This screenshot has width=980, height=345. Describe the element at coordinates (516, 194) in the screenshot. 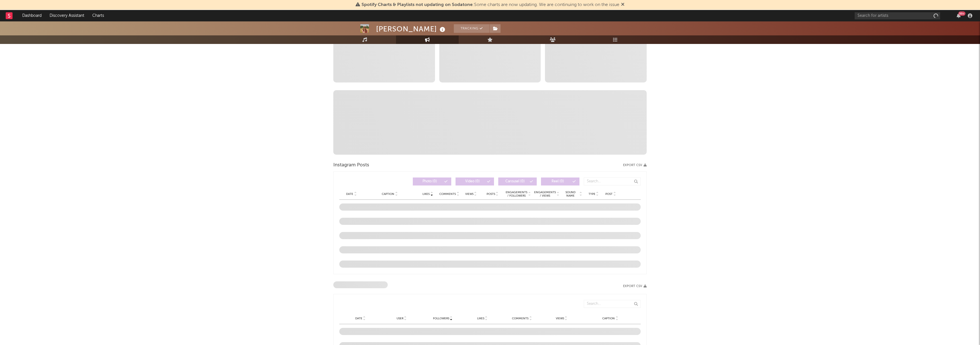

I see `span: Engagements / Followers` at that location.